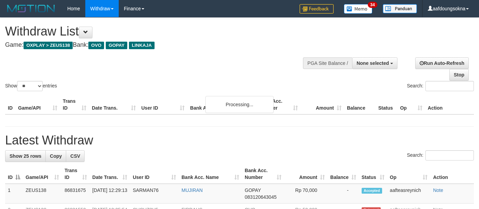  Describe the element at coordinates (373, 174) in the screenshot. I see `th: Status: activate to sort column ascending` at that location.